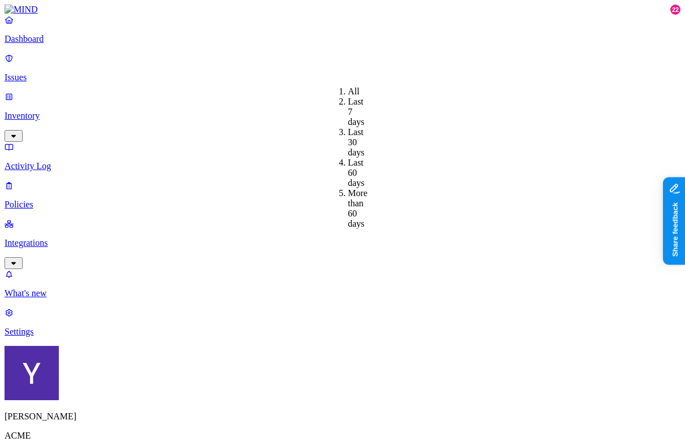 The image size is (685, 442). I want to click on img: Yana Orhov, so click(32, 373).